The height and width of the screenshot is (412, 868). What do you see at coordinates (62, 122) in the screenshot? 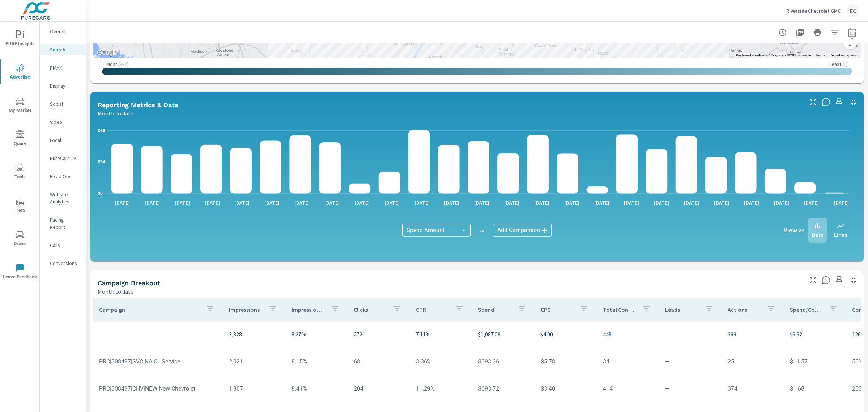
I see `div: Video` at bounding box center [62, 122].